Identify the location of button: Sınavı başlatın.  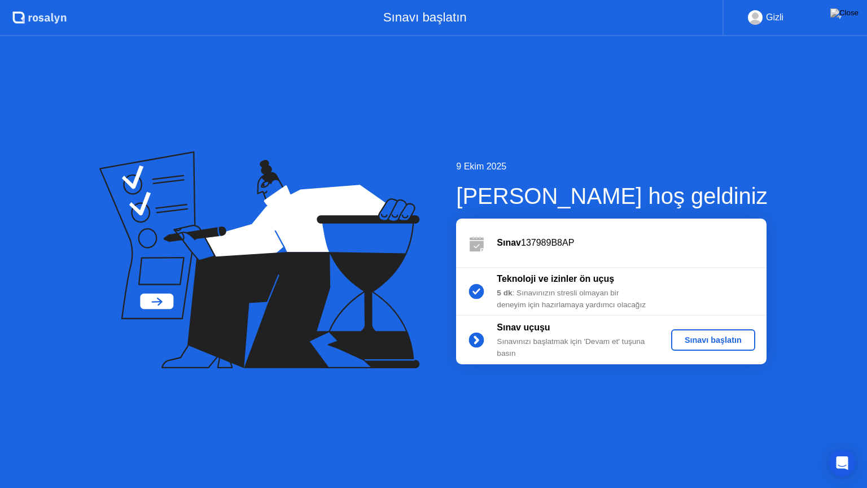
(713, 340).